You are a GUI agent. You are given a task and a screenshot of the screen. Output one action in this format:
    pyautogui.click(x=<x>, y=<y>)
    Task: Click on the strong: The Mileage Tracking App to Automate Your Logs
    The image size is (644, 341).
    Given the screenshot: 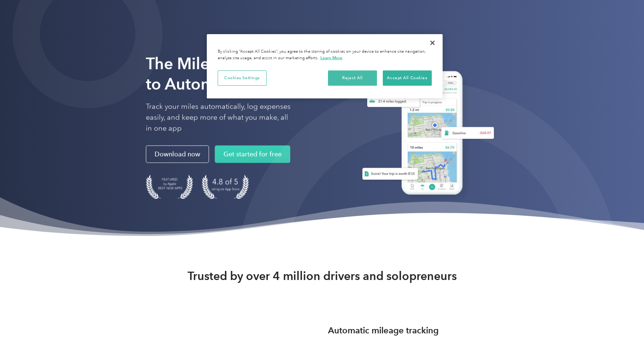 What is the action you would take?
    pyautogui.click(x=242, y=74)
    